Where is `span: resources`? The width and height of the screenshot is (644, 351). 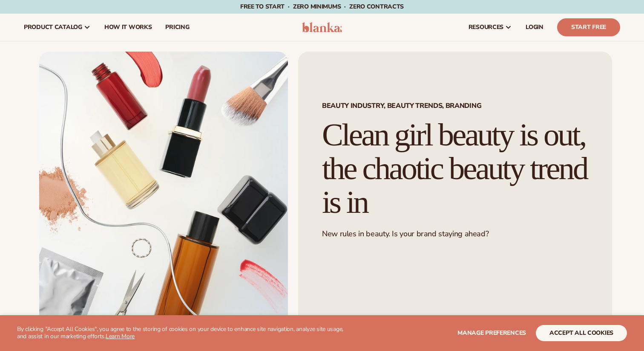
span: resources is located at coordinates (486, 28).